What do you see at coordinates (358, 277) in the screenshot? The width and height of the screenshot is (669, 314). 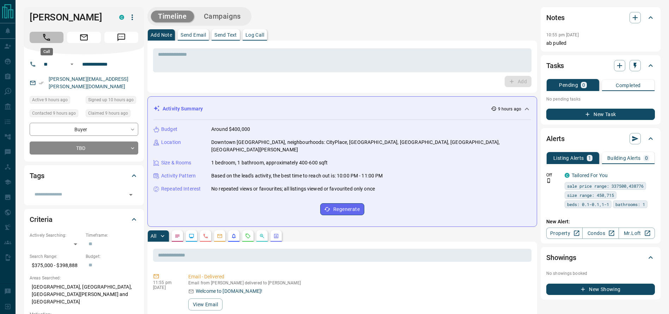 I see `p: Email - Delivered` at bounding box center [358, 277].